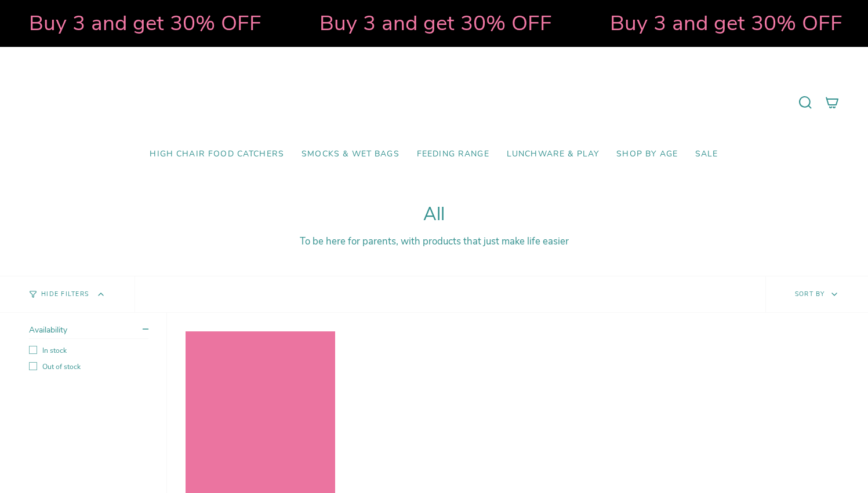  Describe the element at coordinates (553, 154) in the screenshot. I see `a: Lunchware & Play` at that location.